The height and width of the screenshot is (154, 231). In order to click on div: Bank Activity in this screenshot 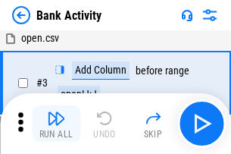, I will do `click(69, 15)`.